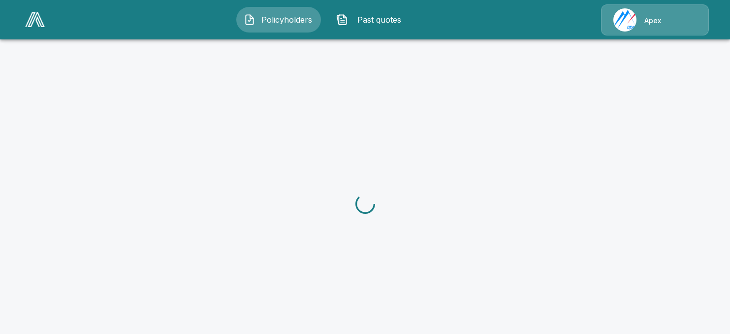 This screenshot has width=730, height=334. Describe the element at coordinates (371, 20) in the screenshot. I see `a: Past quotes IconPast quotes` at that location.